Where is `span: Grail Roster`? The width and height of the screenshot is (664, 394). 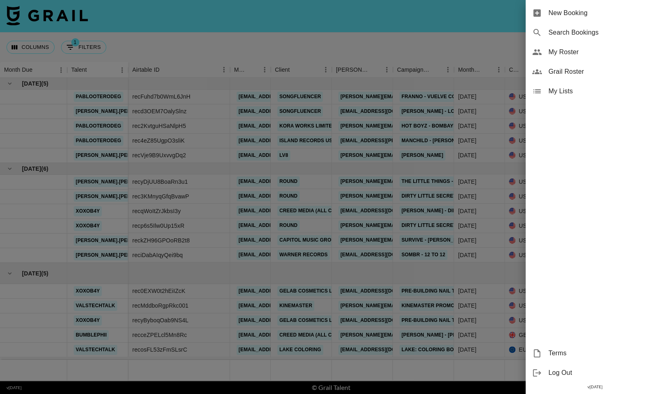 span: Grail Roster is located at coordinates (603, 72).